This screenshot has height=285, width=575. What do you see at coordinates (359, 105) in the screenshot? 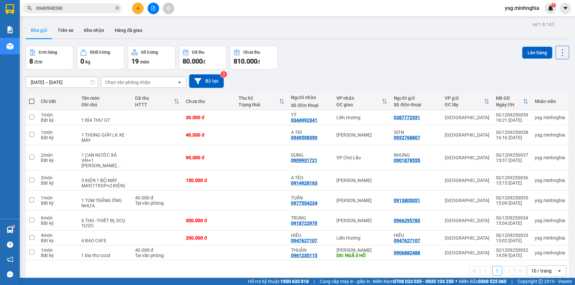
I see `div: ĐC giao` at bounding box center [359, 105].